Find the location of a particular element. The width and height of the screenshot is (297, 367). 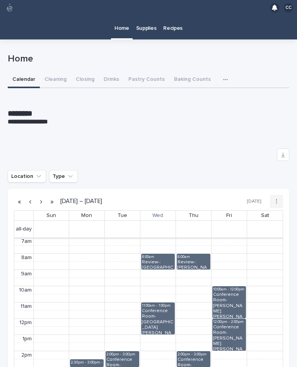

button: Cleaning is located at coordinates (55, 80).